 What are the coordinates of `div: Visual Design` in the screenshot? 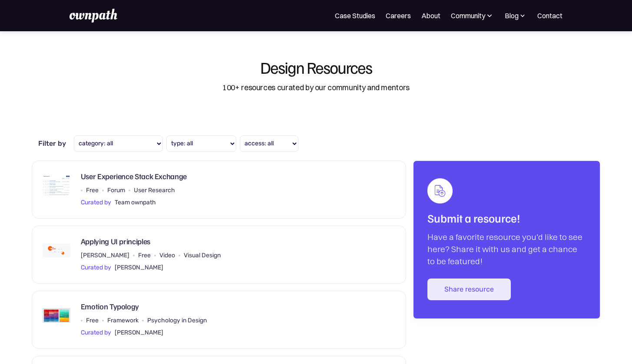 It's located at (202, 255).